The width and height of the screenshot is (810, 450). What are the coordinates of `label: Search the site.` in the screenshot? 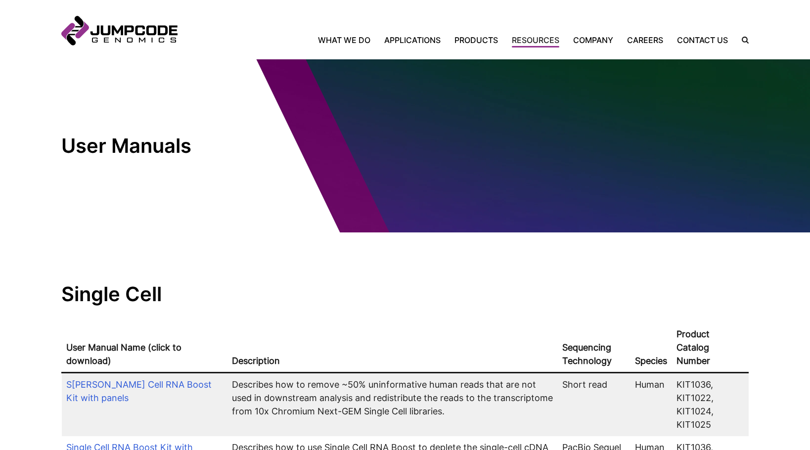 It's located at (742, 40).